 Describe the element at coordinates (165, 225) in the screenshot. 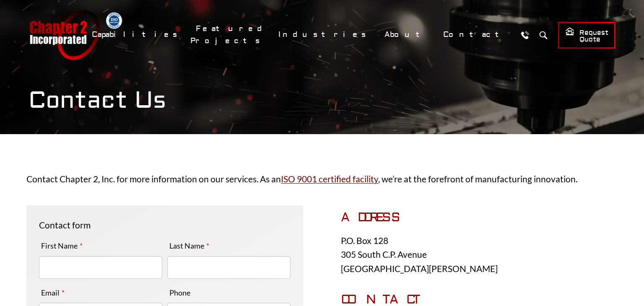

I see `p: Contact form` at that location.